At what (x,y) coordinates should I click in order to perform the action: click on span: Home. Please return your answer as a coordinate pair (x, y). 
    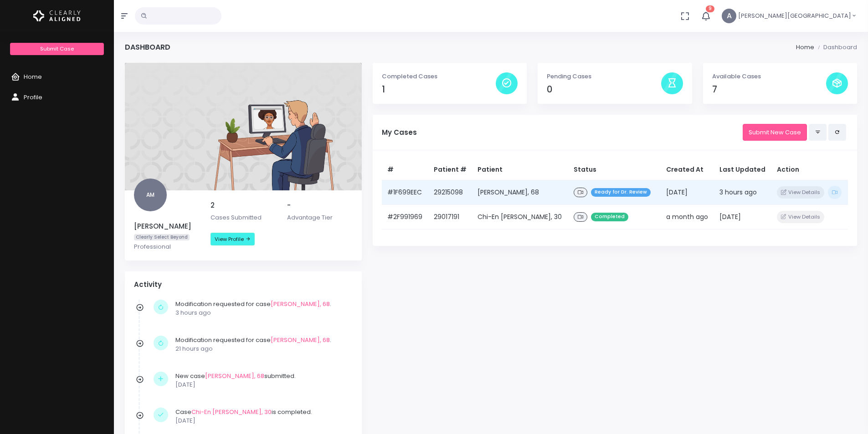
    Looking at the image, I should click on (33, 77).